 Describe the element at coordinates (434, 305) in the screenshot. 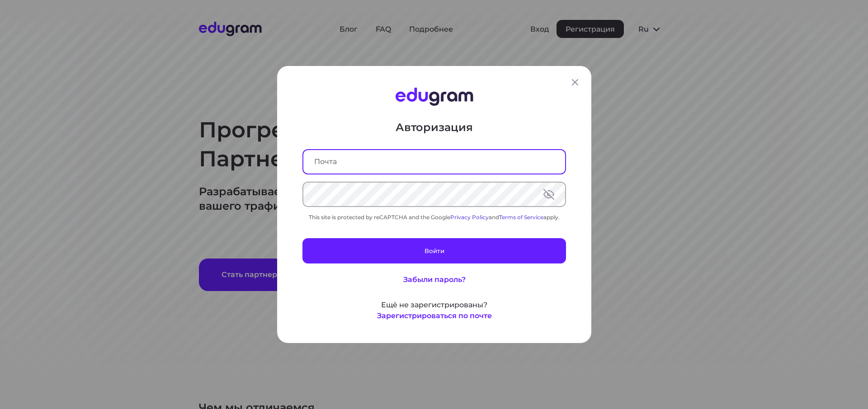

I see `p: Ещё не зарегистрированы?` at that location.